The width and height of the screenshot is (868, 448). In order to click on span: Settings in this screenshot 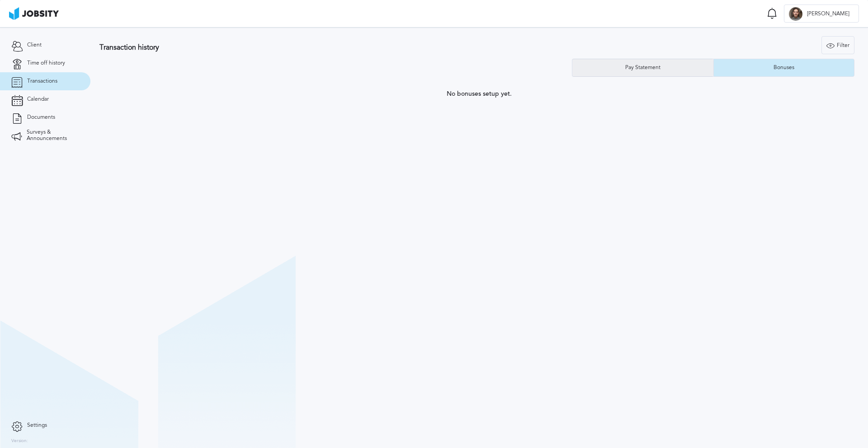, I will do `click(37, 425)`.